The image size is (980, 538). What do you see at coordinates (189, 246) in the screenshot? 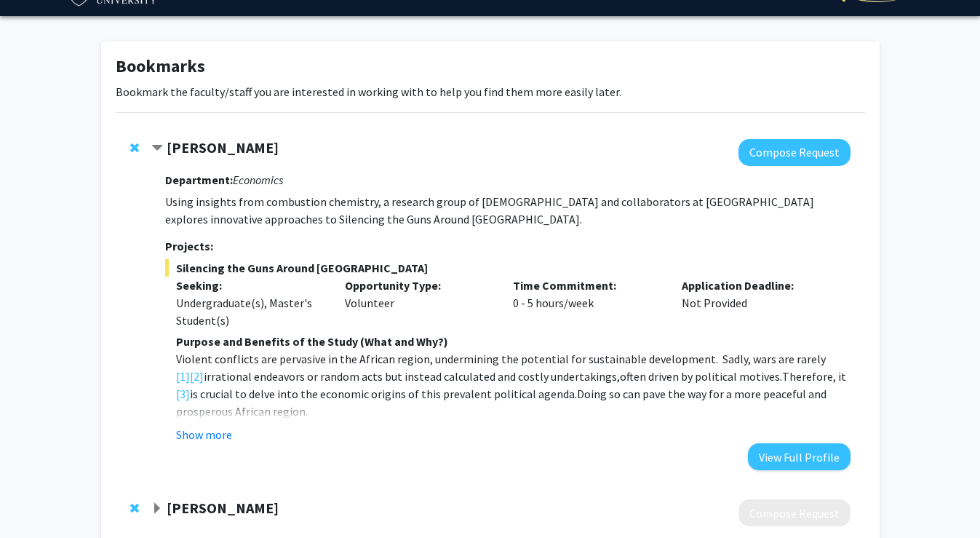
I see `strong: Projects:` at bounding box center [189, 246].